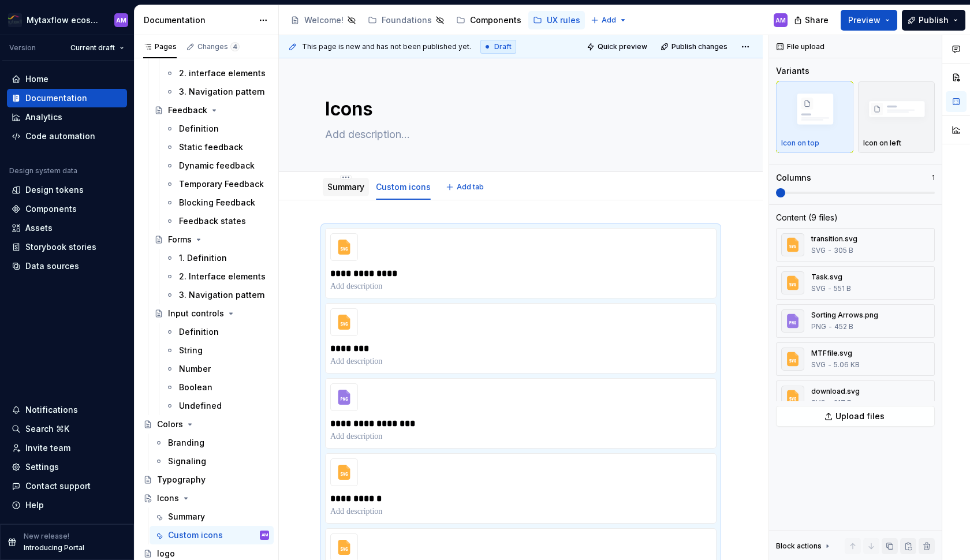 This screenshot has width=970, height=560. What do you see at coordinates (52, 410) in the screenshot?
I see `div: Notifications` at bounding box center [52, 410].